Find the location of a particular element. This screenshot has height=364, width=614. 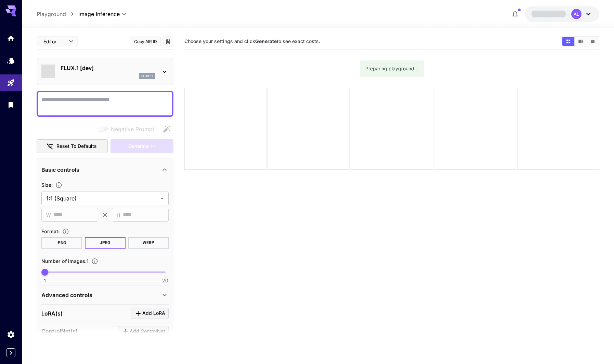

div: Home is located at coordinates (11, 38).